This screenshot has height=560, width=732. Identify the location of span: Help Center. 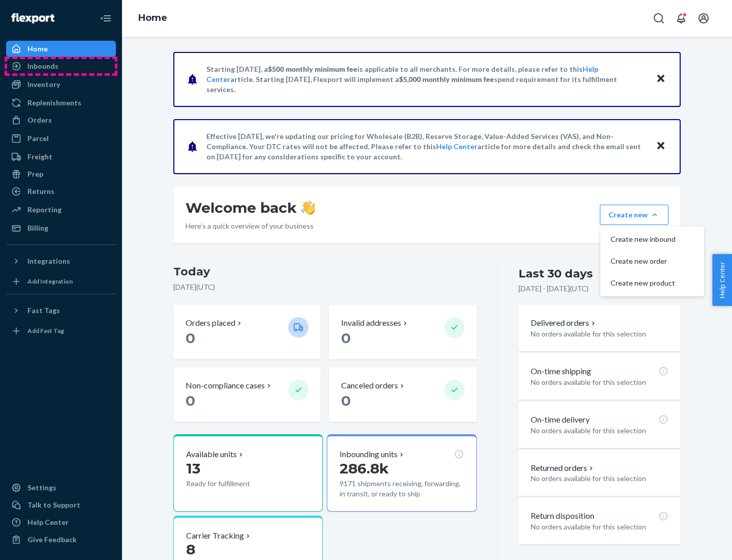
(722, 280).